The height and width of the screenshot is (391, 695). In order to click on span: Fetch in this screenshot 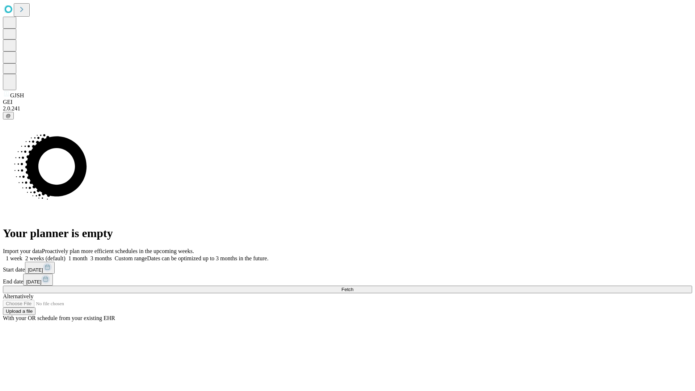, I will do `click(347, 289)`.